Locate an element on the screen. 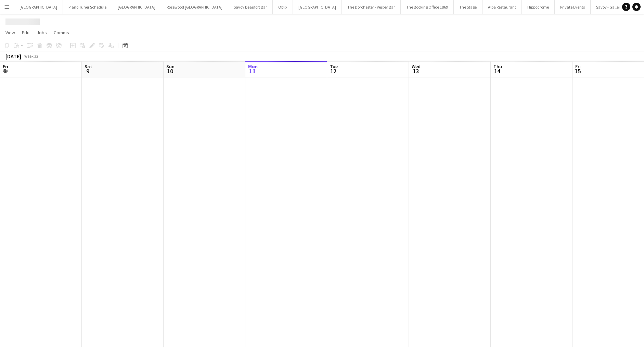 This screenshot has width=644, height=359. span: Wed is located at coordinates (416, 67).